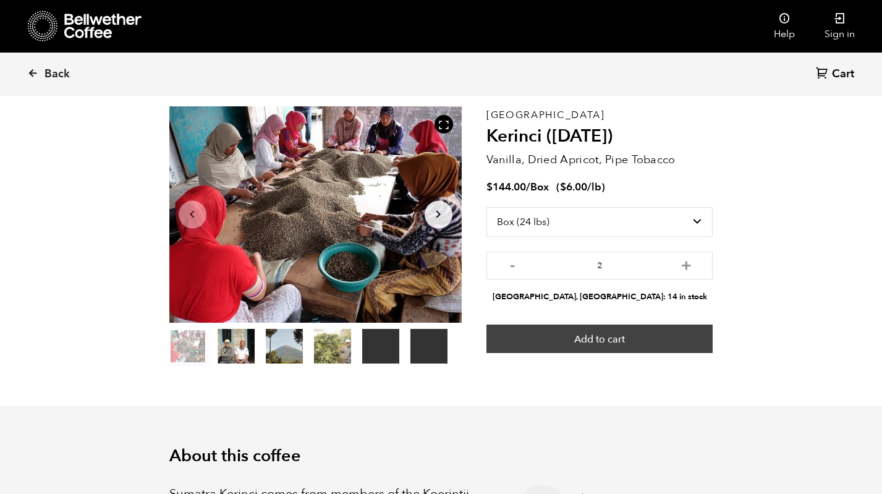 The image size is (882, 494). I want to click on span: Box, so click(540, 187).